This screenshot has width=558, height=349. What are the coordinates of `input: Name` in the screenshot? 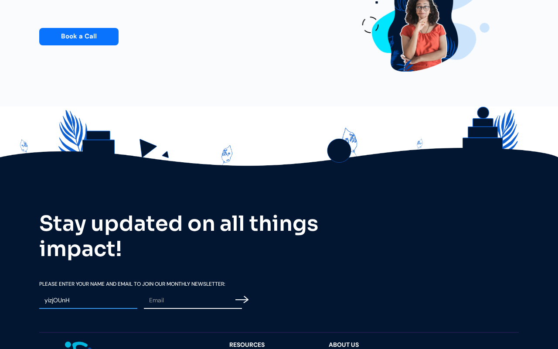 It's located at (88, 301).